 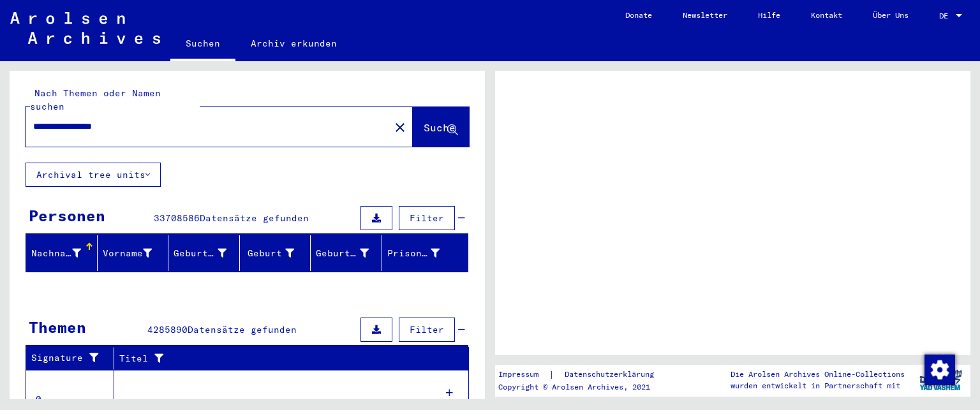 I want to click on span: 4285890, so click(x=167, y=330).